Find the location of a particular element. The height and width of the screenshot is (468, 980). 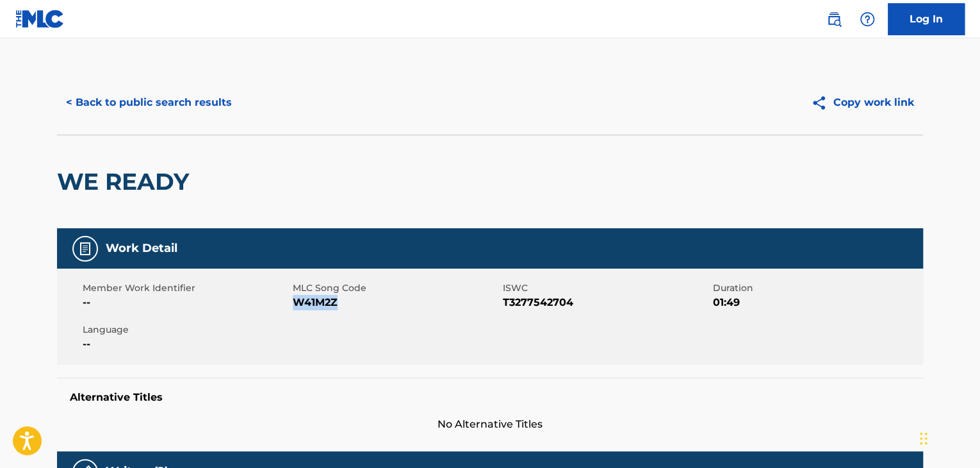

button: Copy work link is located at coordinates (862, 103).